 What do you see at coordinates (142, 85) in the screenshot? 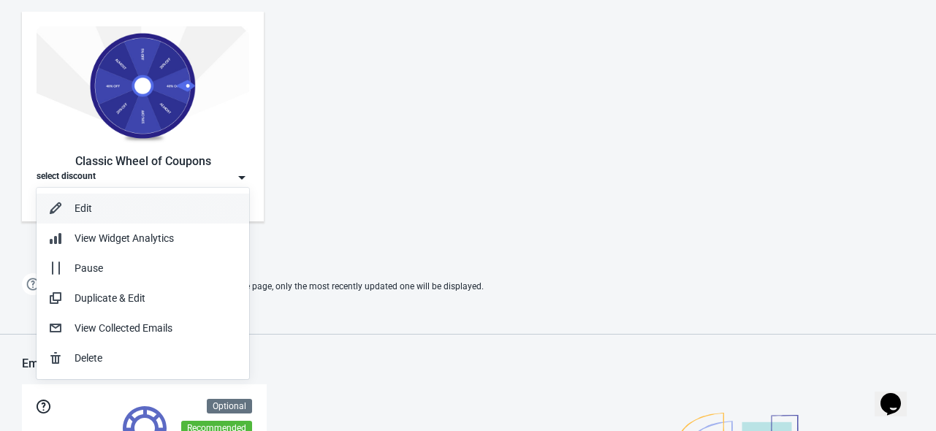
I see `img: classic_game.jpg` at bounding box center [142, 85].